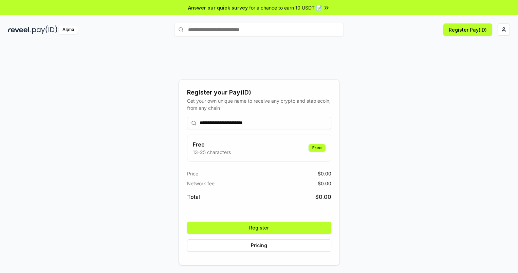 This screenshot has width=518, height=273. What do you see at coordinates (285, 7) in the screenshot?
I see `span: for a chance to earn 10 USDT 📝` at bounding box center [285, 7].